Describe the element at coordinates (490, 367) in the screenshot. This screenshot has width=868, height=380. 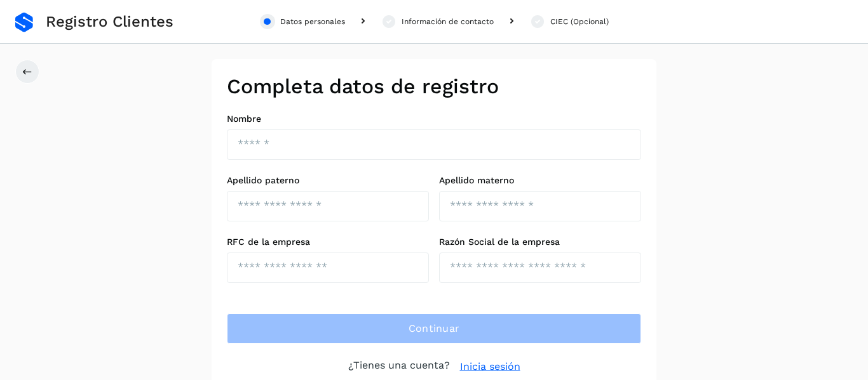
I see `a: Inicia sesión` at that location.